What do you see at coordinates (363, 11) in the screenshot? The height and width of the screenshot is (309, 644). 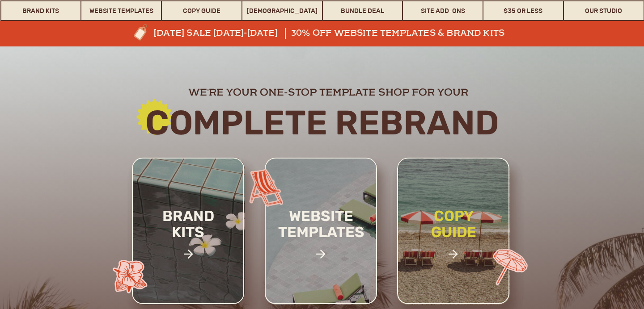 I see `a: Bundle Deal` at bounding box center [363, 11].